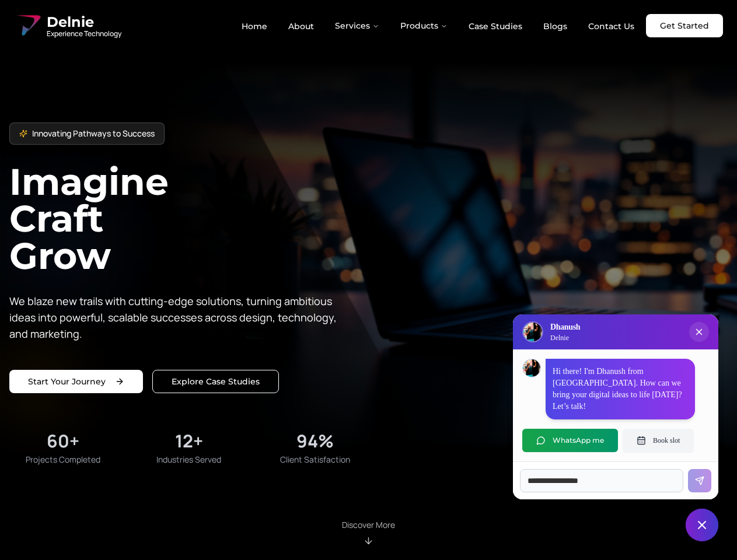 The width and height of the screenshot is (737, 560). I want to click on p: Discover More, so click(368, 525).